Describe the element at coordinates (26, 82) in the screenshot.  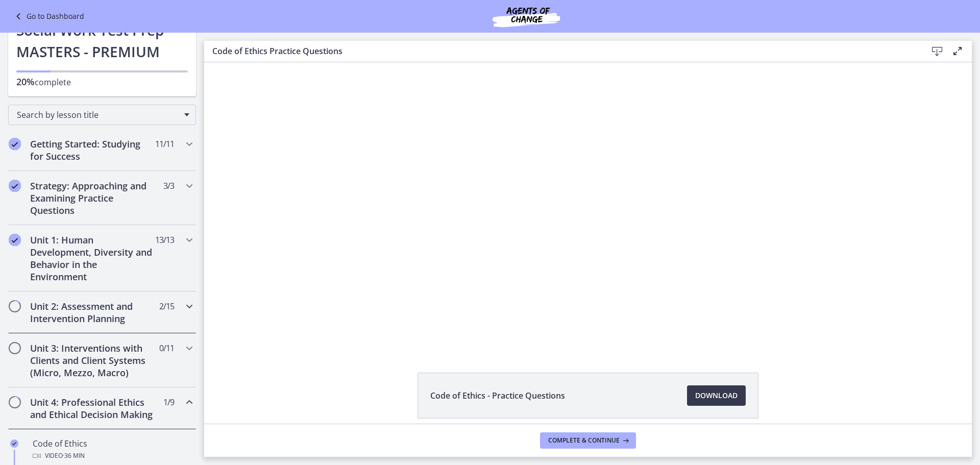
I see `span: 20%` at that location.